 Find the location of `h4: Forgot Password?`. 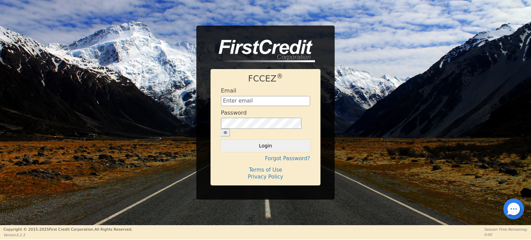

h4: Forgot Password? is located at coordinates (265, 159).